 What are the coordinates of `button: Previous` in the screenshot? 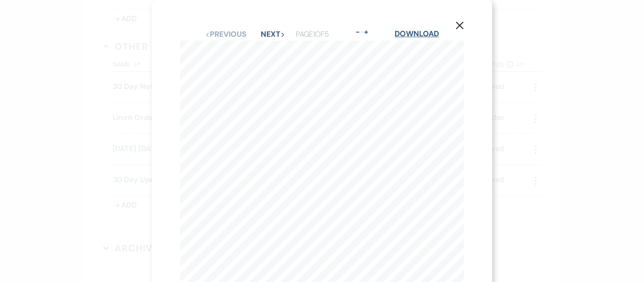 It's located at (225, 35).